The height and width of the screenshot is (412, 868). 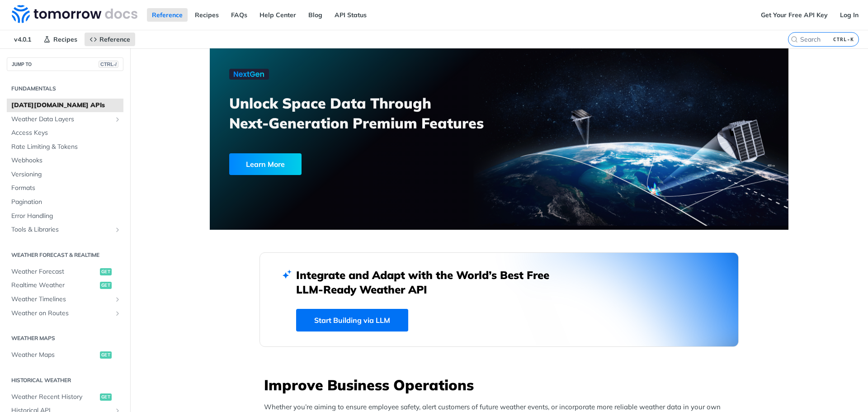 I want to click on svg: Search, so click(x=795, y=39).